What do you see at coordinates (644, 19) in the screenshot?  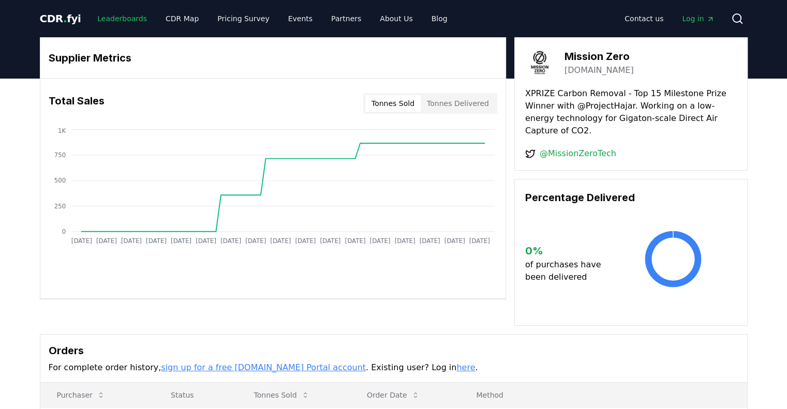 I see `a: Contact us` at bounding box center [644, 19].